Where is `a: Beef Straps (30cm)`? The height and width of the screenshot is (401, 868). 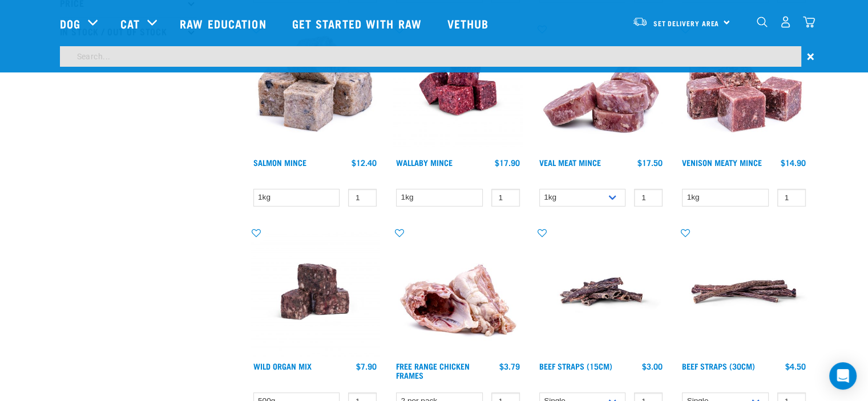 a: Beef Straps (30cm) is located at coordinates (719, 366).